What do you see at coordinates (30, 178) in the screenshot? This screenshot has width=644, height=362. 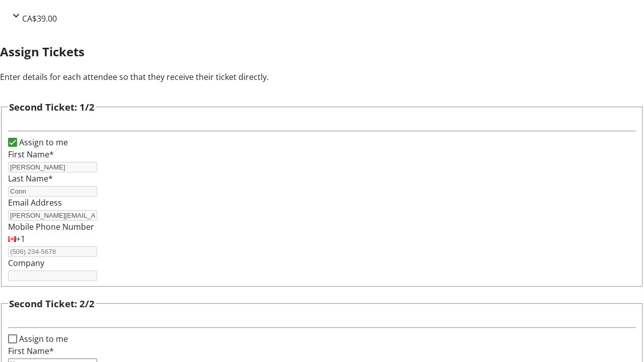 I see `label: Last Name*` at bounding box center [30, 178].